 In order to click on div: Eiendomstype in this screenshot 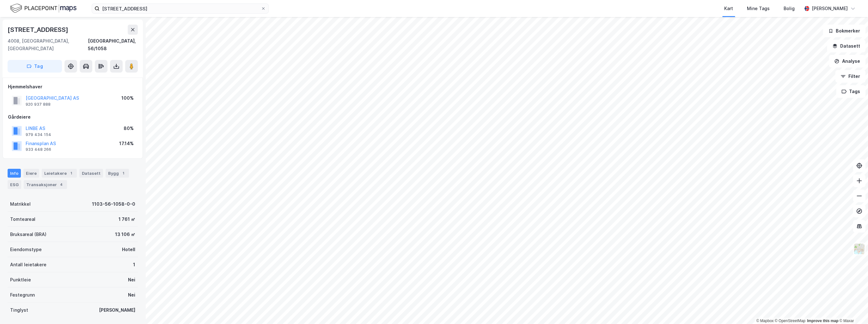, I will do `click(26, 250)`.